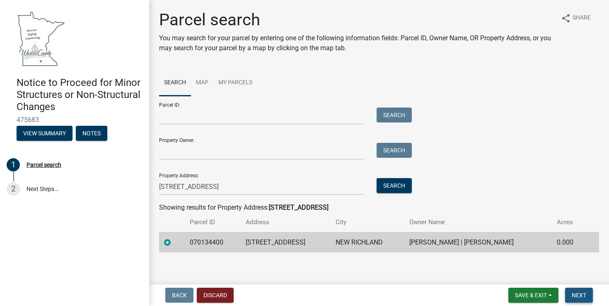 The height and width of the screenshot is (306, 609). Describe the element at coordinates (531, 295) in the screenshot. I see `span: Save & Exit` at that location.